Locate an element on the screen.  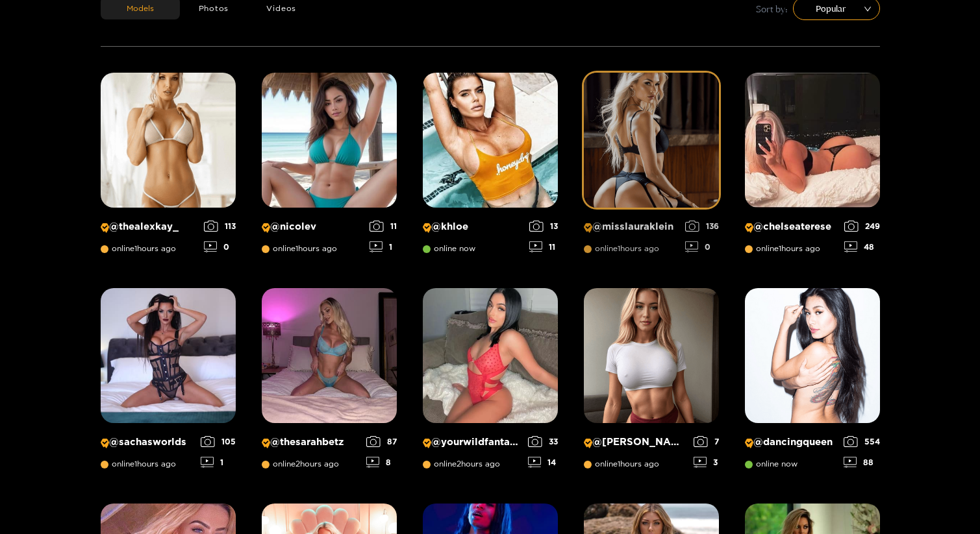
a: Creator Profile Image: dancingqueen@dancingqueenonline now55488 is located at coordinates (812, 383).